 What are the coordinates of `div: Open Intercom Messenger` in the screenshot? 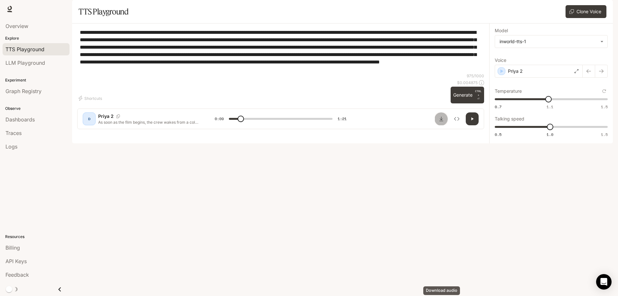 It's located at (604, 282).